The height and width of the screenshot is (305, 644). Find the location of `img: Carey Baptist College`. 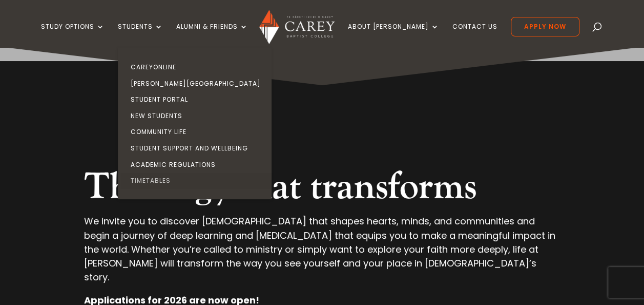

img: Carey Baptist College is located at coordinates (297, 26).